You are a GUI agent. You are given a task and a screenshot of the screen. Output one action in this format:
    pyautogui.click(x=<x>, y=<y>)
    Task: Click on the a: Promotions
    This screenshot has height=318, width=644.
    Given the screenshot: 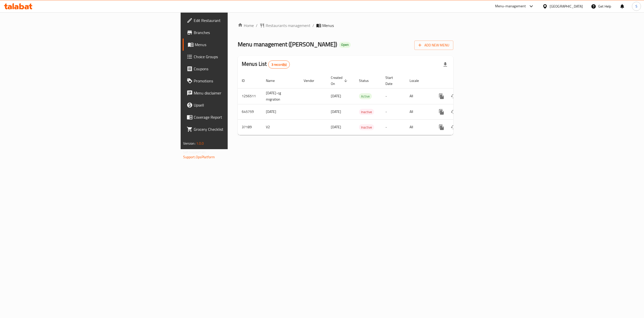 What is the action you would take?
    pyautogui.click(x=235, y=81)
    